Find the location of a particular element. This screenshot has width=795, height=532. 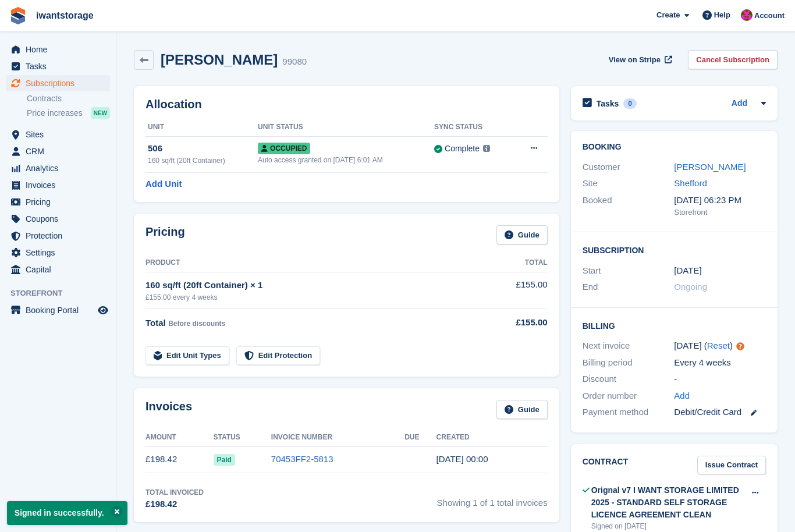

span: Tasks is located at coordinates (61, 66).